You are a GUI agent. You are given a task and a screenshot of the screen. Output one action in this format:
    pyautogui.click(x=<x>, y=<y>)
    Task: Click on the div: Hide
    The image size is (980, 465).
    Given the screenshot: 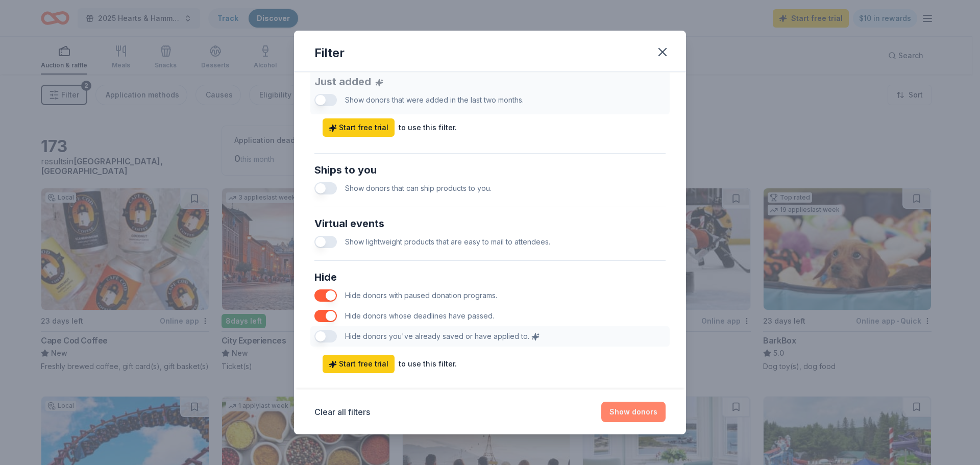 What is the action you would take?
    pyautogui.click(x=490, y=277)
    